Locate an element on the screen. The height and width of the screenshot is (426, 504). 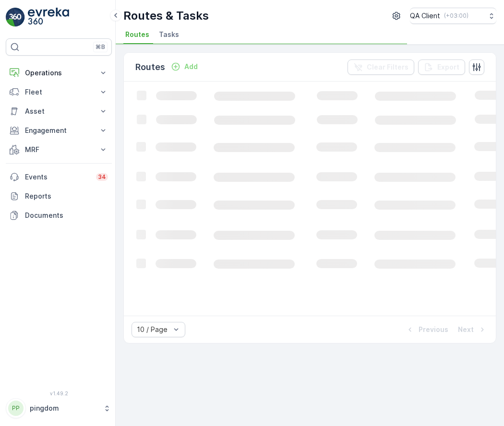
a: Reports is located at coordinates (58, 197).